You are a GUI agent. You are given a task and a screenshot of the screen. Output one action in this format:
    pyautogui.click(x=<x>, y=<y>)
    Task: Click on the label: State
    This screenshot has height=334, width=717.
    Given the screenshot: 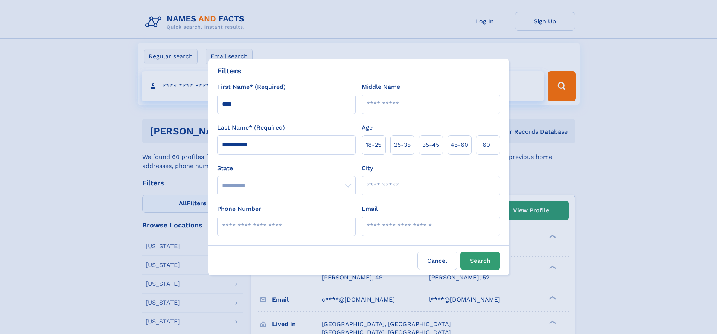 What is the action you would take?
    pyautogui.click(x=286, y=168)
    